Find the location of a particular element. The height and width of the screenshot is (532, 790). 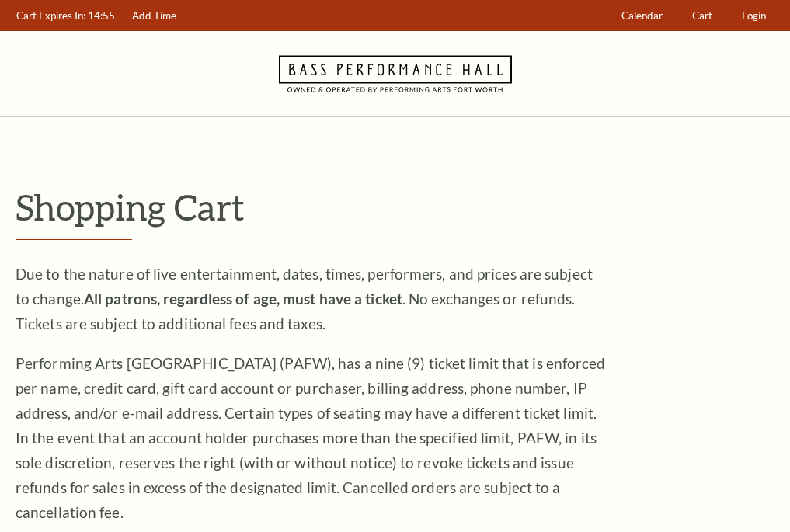

a: Login is located at coordinates (755, 16).